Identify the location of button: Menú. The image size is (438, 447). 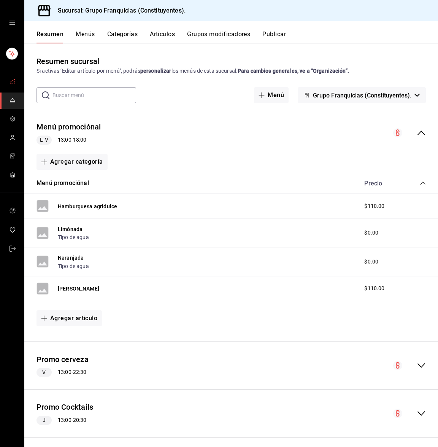
(271, 95).